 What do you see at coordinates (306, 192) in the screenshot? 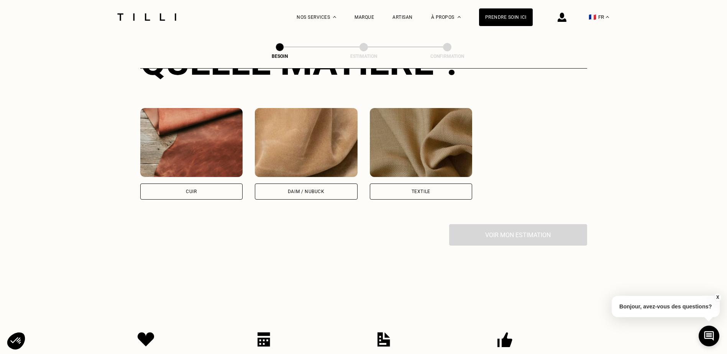
I see `div: Daim / Nubuck` at bounding box center [306, 192].